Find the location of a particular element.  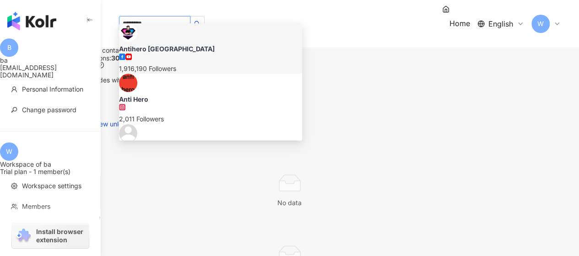

img: logo is located at coordinates (32, 21).